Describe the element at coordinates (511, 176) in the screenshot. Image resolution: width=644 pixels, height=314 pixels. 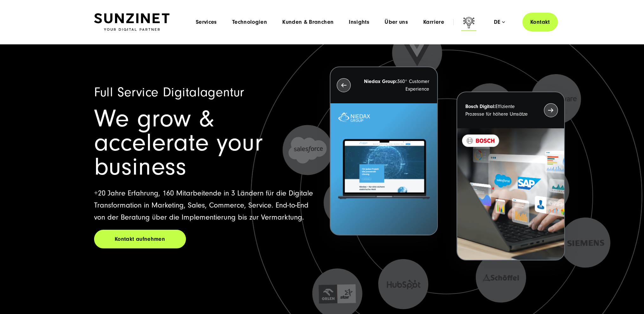
I see `button: Bosch Digital:Effiziente Prozesse für höhere Umsätze BOSCH - Kundeprojekt - Digital Transformatio...` at that location.